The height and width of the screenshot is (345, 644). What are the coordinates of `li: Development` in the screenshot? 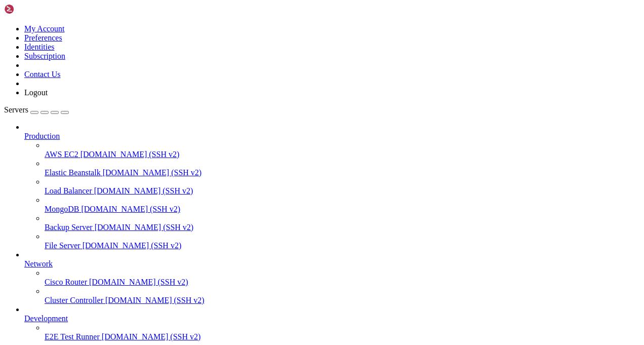 It's located at (332, 323).